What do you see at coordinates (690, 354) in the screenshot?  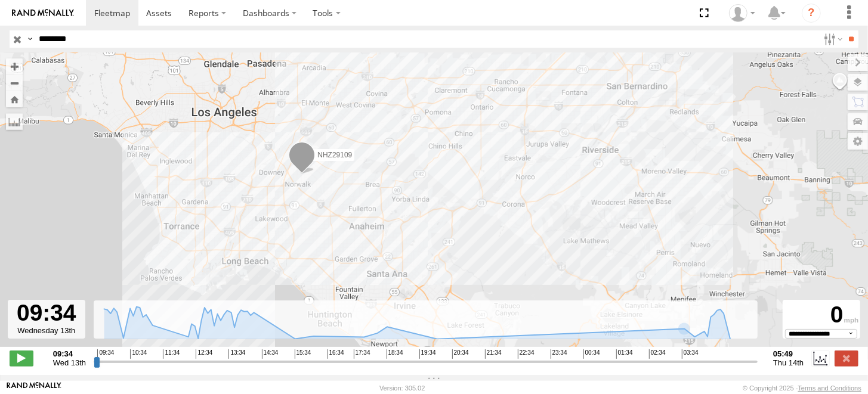 I see `span: 03:34` at bounding box center [690, 354].